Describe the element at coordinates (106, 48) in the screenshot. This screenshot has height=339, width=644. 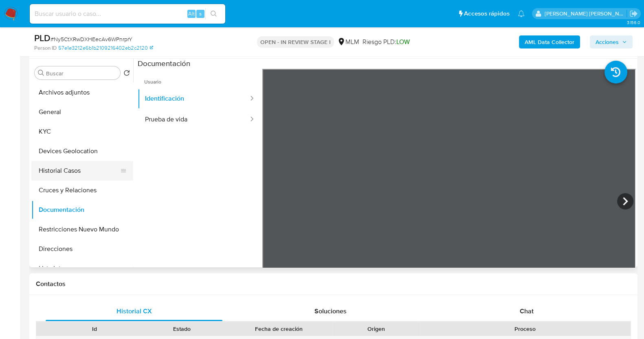
I see `a: 57e1e3212e6b1b2109216402eb2c2120` at that location.